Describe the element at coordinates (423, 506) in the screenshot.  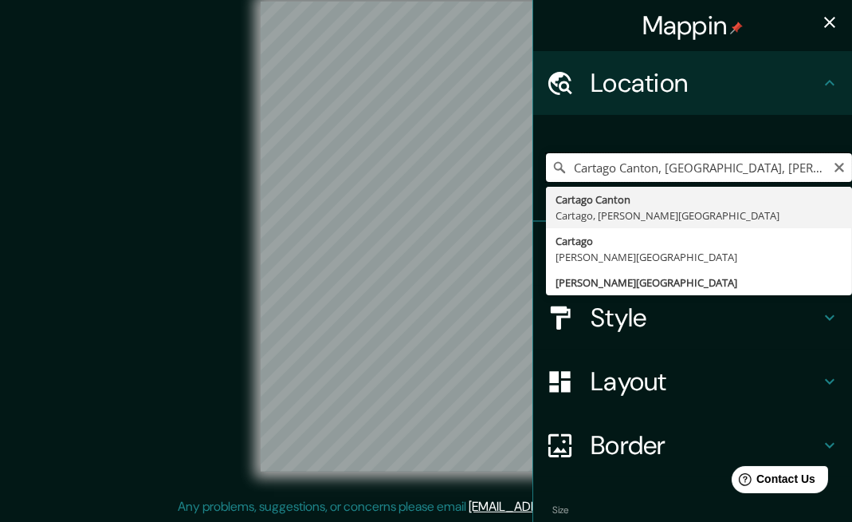
I see `p: Any problems, suggestions, or concerns please email .` at that location.